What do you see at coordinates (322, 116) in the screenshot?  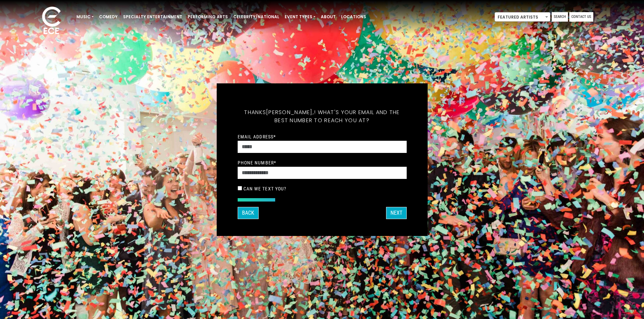 I see `h5: Thanks ! What's your email and the best number to reach you at?` at bounding box center [322, 116].